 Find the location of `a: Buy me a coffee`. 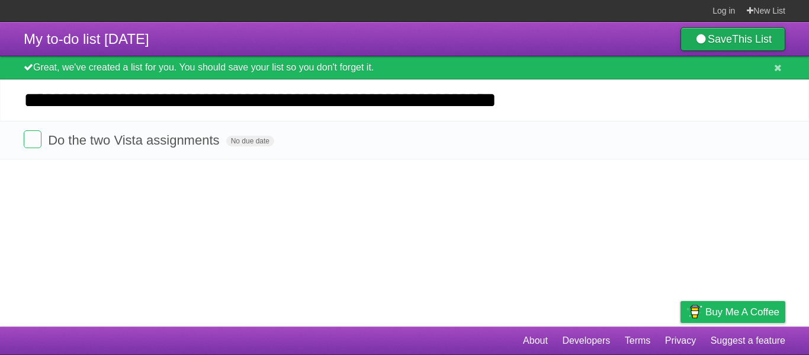

a: Buy me a coffee is located at coordinates (733, 312).